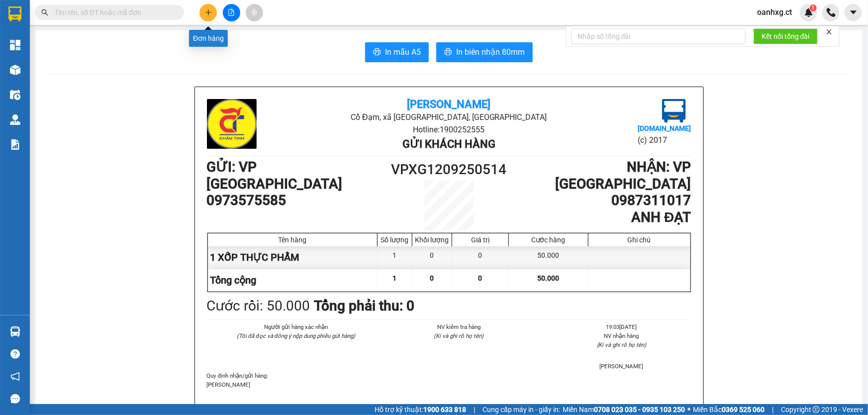 This screenshot has height=415, width=868. What do you see at coordinates (853, 12) in the screenshot?
I see `button: caret-down` at bounding box center [853, 12].